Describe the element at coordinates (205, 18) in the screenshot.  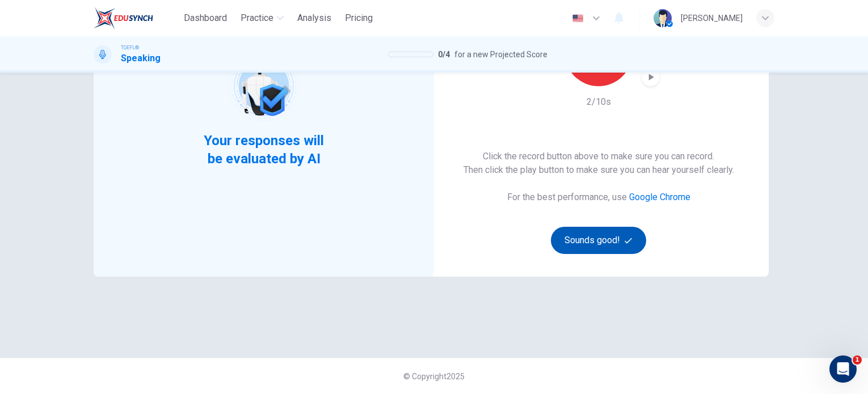
I see `span: Dashboard` at that location.